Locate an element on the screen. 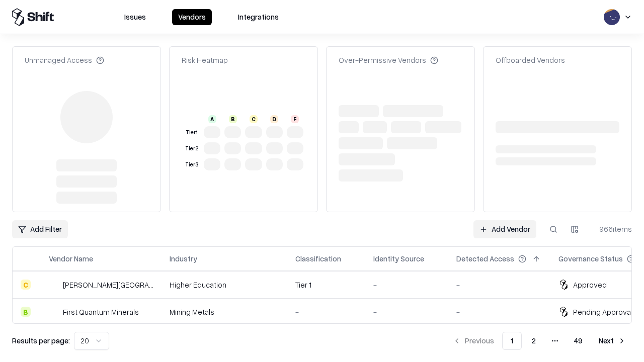 The height and width of the screenshot is (362, 644). div: D is located at coordinates (274, 119).